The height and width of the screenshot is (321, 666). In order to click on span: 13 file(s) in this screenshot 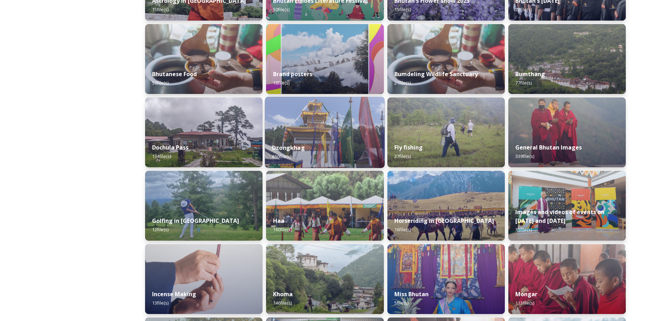, I will do `click(160, 303)`.